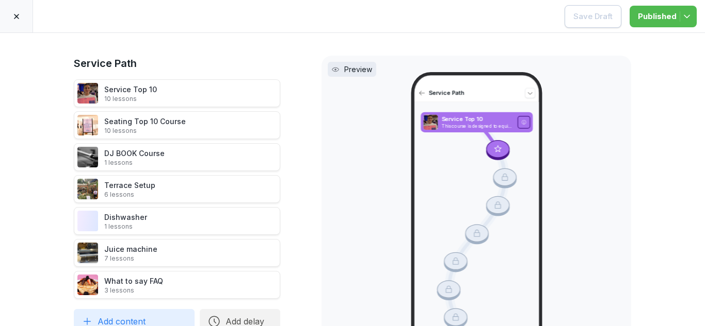 Image resolution: width=705 pixels, height=326 pixels. What do you see at coordinates (177, 93) in the screenshot?
I see `div: Service Top 1010 lessons` at bounding box center [177, 93].